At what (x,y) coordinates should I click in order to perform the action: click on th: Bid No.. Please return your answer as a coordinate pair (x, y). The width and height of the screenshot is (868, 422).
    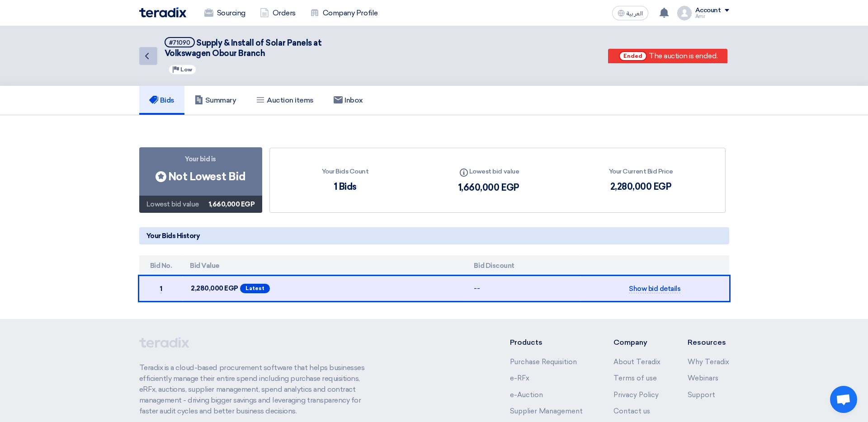
    Looking at the image, I should click on (161, 265).